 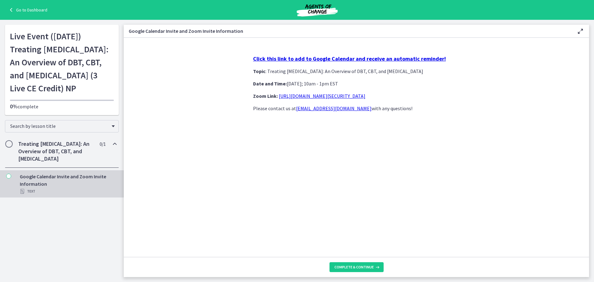 I want to click on strong: Date and Time:, so click(x=270, y=83).